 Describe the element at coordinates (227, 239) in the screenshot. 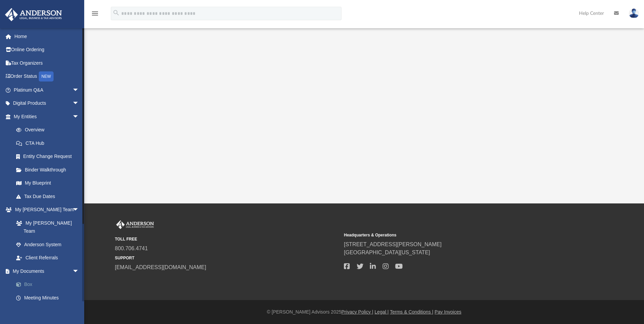

I see `small: TOLL FREE` at that location.